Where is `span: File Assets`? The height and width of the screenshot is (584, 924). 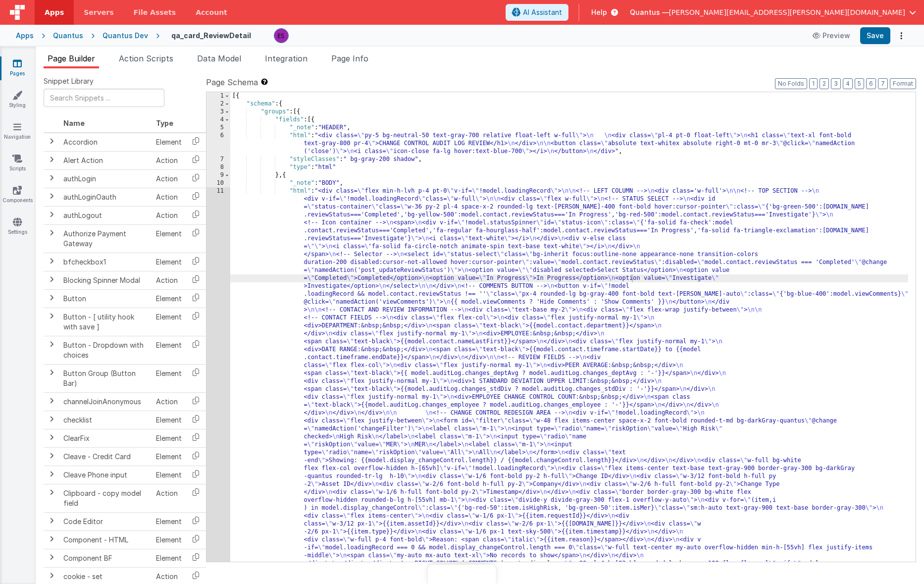
span: File Assets is located at coordinates (155, 12).